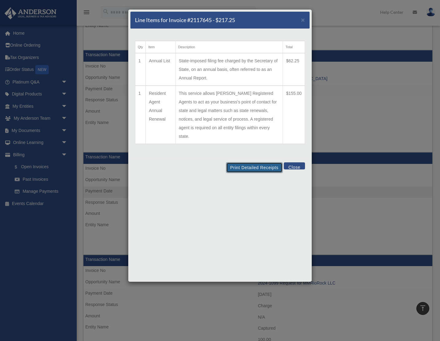  What do you see at coordinates (161, 69) in the screenshot?
I see `td: Annual List` at bounding box center [161, 69].